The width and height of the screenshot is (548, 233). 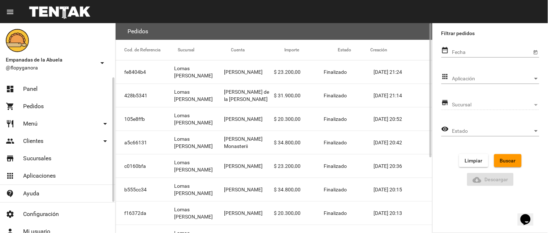 What do you see at coordinates (491, 179) in the screenshot?
I see `button: Descargar ReporteDescargar` at bounding box center [491, 179].